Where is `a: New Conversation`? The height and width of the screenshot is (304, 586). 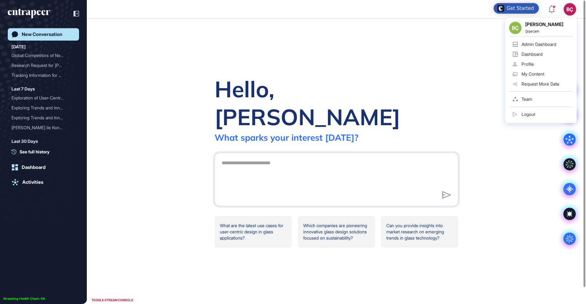
a: New Conversation is located at coordinates (43, 34).